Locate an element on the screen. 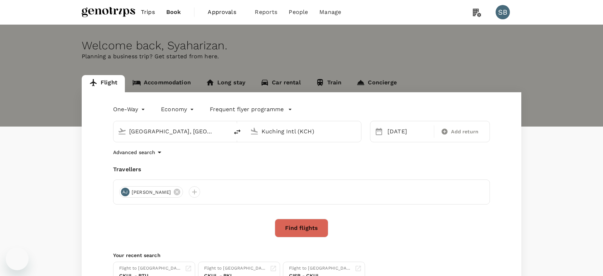 Image resolution: width=603 pixels, height=276 pixels. button: Find flights is located at coordinates (302, 228).